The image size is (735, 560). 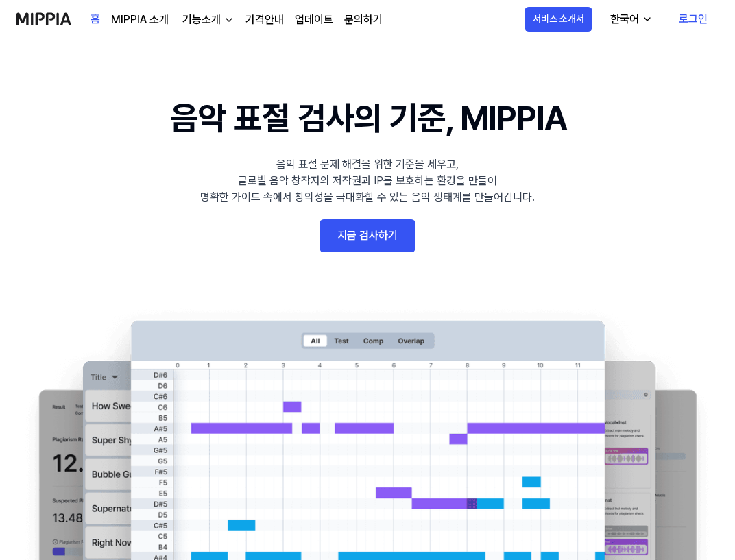 I want to click on button: 한국어, so click(x=630, y=19).